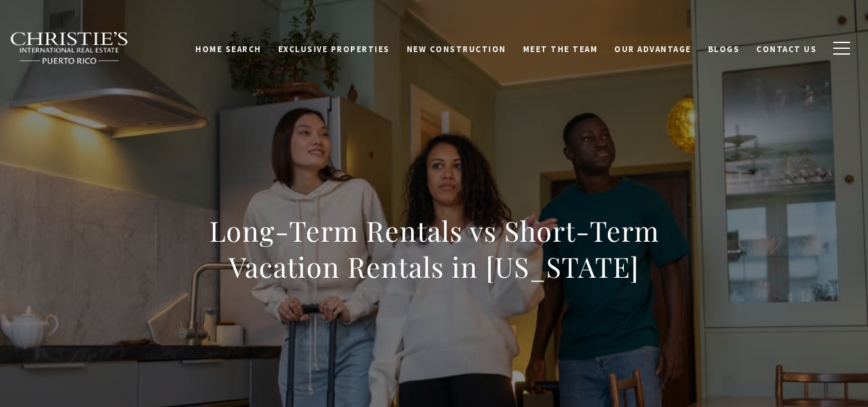  I want to click on a: Our Advantage, so click(652, 47).